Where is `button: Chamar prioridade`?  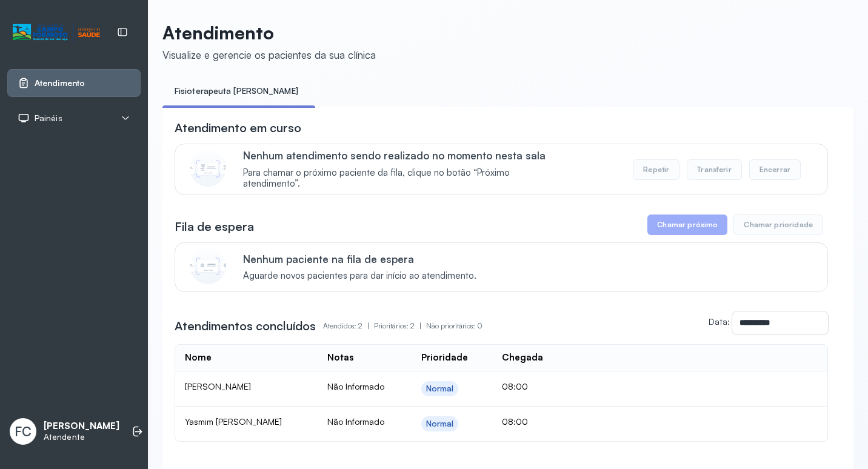 button: Chamar prioridade is located at coordinates (778, 225).